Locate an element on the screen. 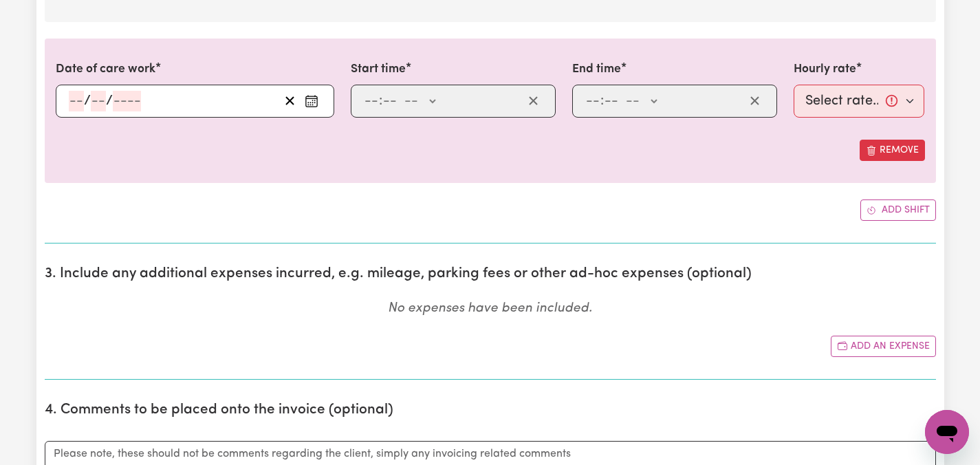 This screenshot has height=465, width=980. em: No expenses have been included. is located at coordinates (490, 308).